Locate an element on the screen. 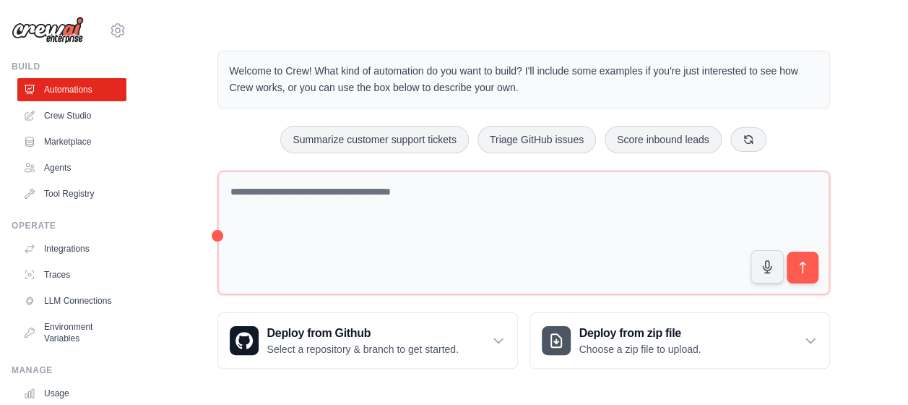 This screenshot has width=908, height=405. a: Crew Studio is located at coordinates (72, 116).